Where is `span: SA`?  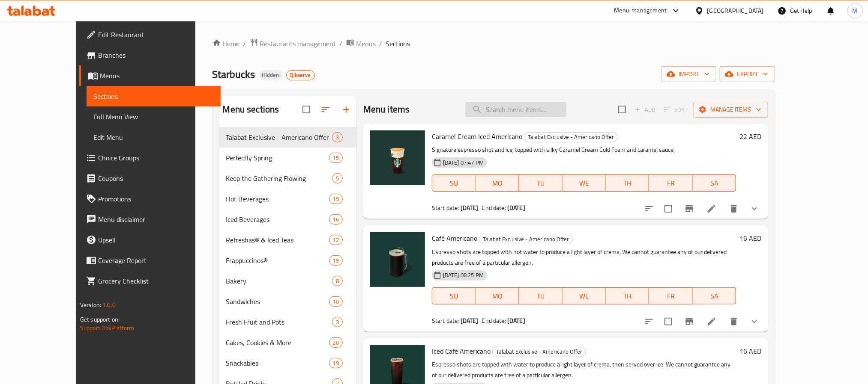 span: SA is located at coordinates (714, 296).